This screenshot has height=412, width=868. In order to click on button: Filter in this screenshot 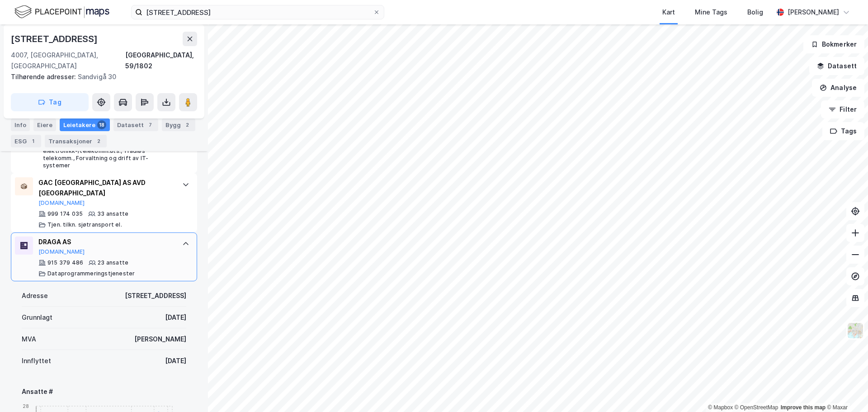, I will do `click(843, 110)`.